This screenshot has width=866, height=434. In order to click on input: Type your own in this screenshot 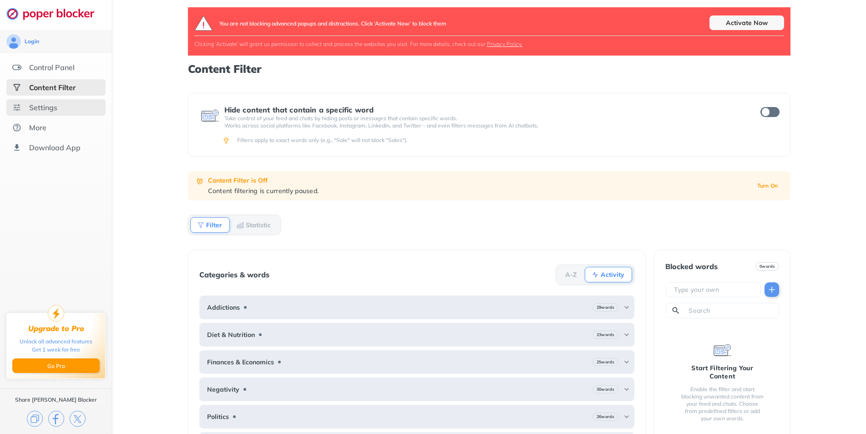, I will do `click(715, 290)`.